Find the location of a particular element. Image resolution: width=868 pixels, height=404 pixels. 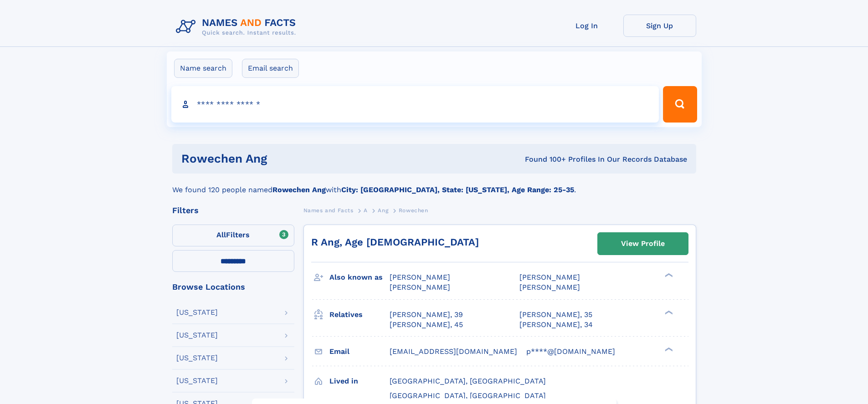

div: Found 100+ Profiles In Our Records Database is located at coordinates (541, 159).